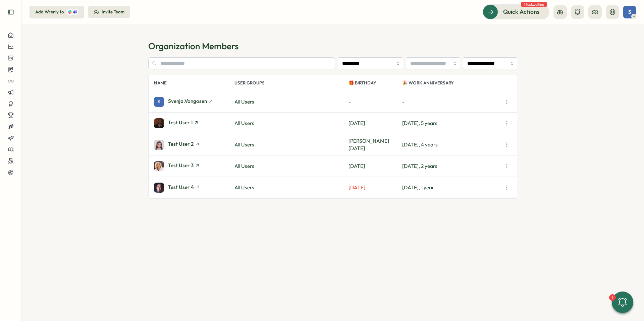 This screenshot has width=644, height=321. I want to click on span: Test User 4, so click(181, 187).